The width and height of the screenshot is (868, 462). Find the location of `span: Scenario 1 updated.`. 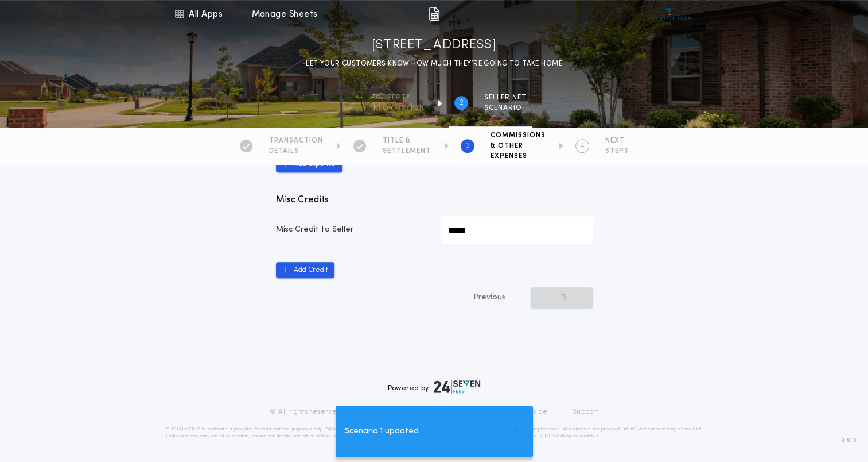

span: Scenario 1 updated. is located at coordinates (382, 431).